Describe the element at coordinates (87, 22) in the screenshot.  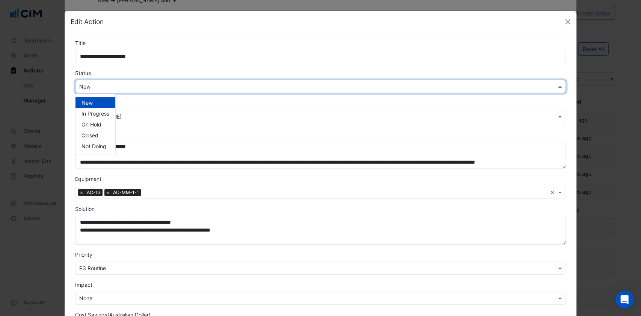
I see `h5: Edit Action` at that location.